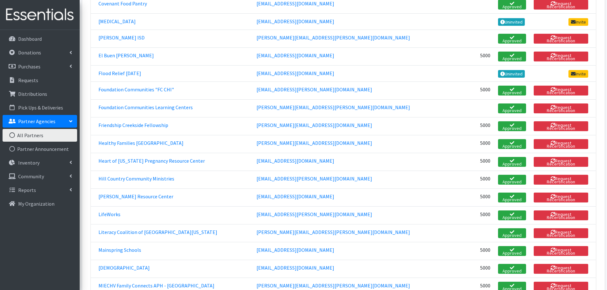 This screenshot has width=607, height=290. Describe the element at coordinates (136, 90) in the screenshot. I see `a: Foundation Communities "FC CHI"` at that location.